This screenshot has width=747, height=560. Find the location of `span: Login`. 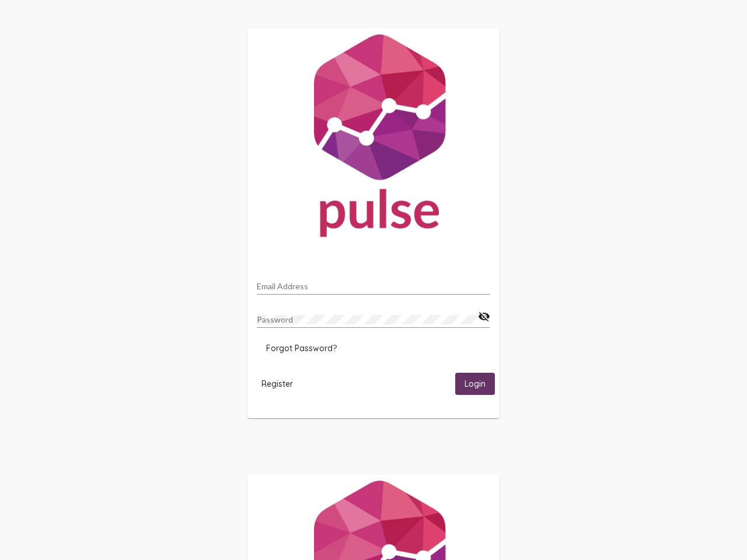

span: Login is located at coordinates (475, 385).